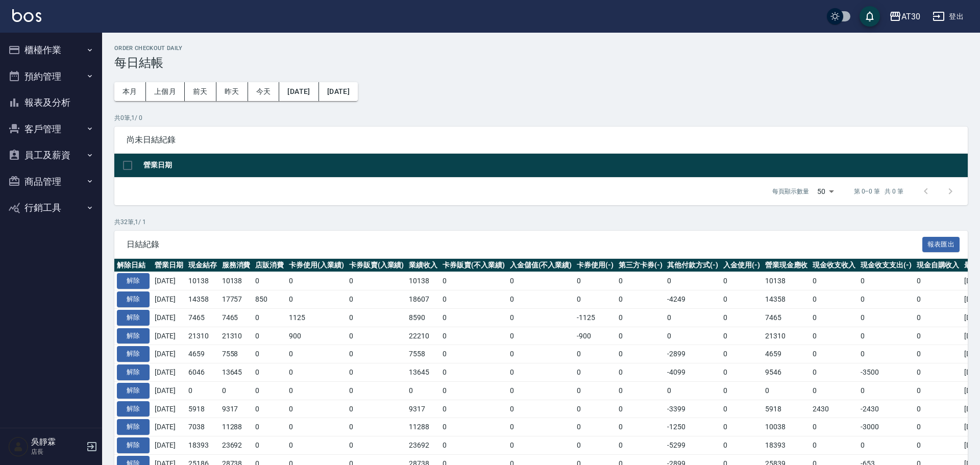  I want to click on td: -2430, so click(886, 409).